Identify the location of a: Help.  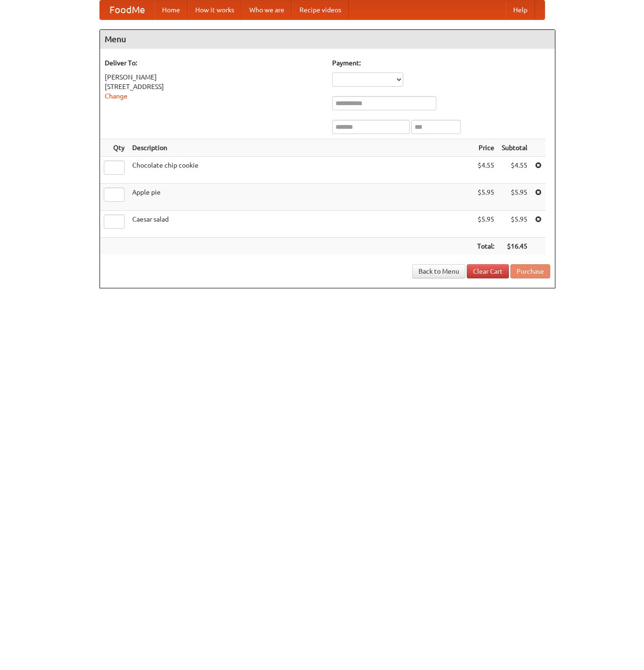
(520, 10).